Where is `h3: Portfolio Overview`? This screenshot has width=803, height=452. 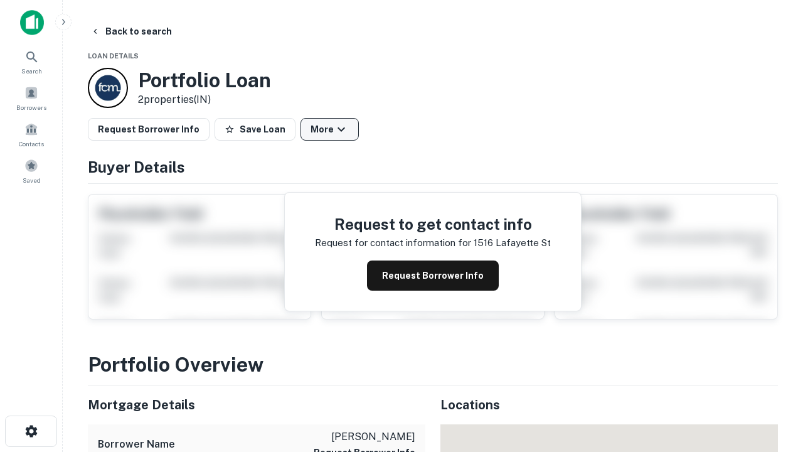
h3: Portfolio Overview is located at coordinates (433, 365).